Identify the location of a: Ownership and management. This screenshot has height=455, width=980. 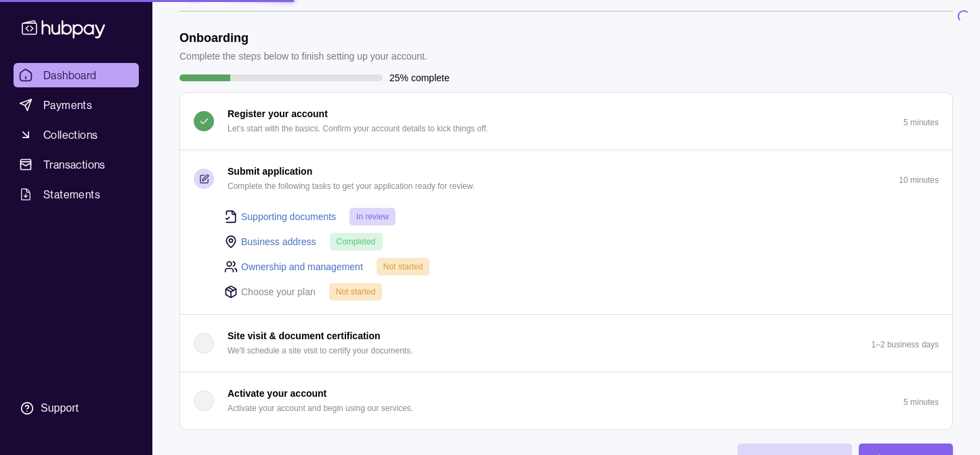
(302, 267).